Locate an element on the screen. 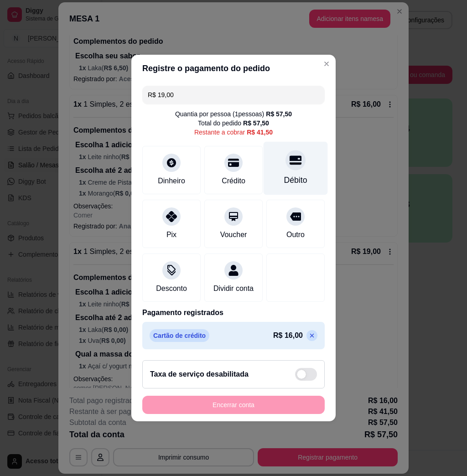 The height and width of the screenshot is (476, 467). div: R$ 41,50 is located at coordinates (259, 132).